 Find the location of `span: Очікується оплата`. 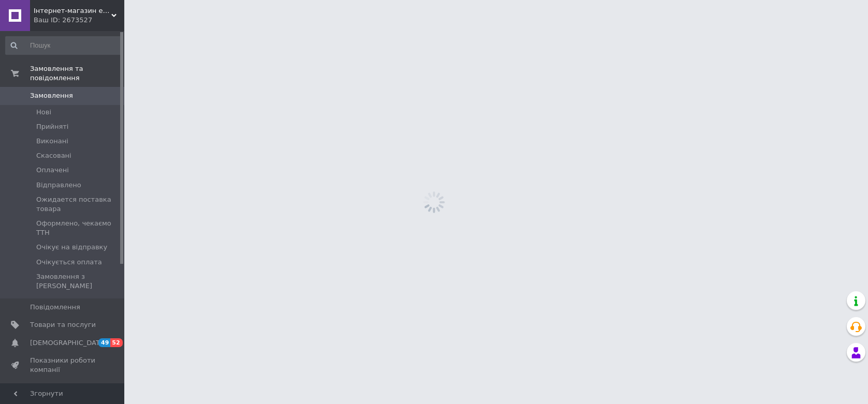

span: Очікується оплата is located at coordinates (69, 262).